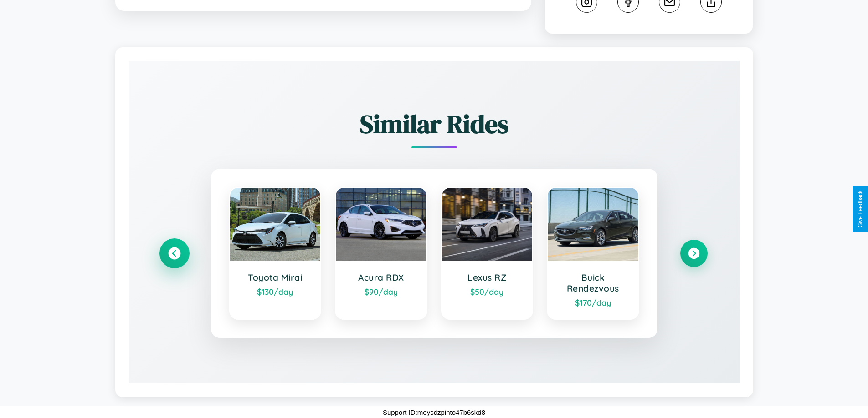 The height and width of the screenshot is (418, 868). I want to click on a: Toyota Mirai$130/day, so click(275, 253).